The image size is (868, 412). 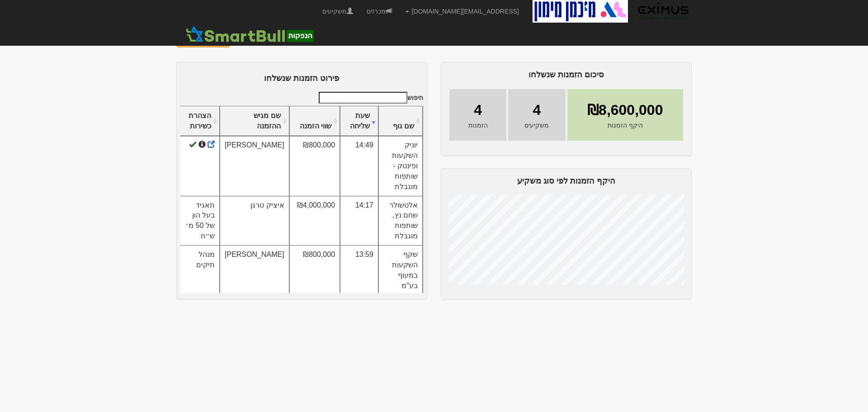 What do you see at coordinates (359, 270) in the screenshot?
I see `td: 13:59` at bounding box center [359, 270].